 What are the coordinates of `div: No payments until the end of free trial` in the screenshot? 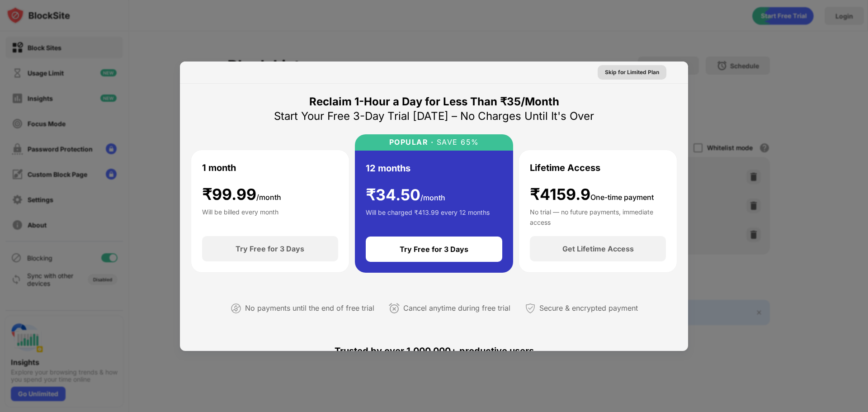 It's located at (310, 308).